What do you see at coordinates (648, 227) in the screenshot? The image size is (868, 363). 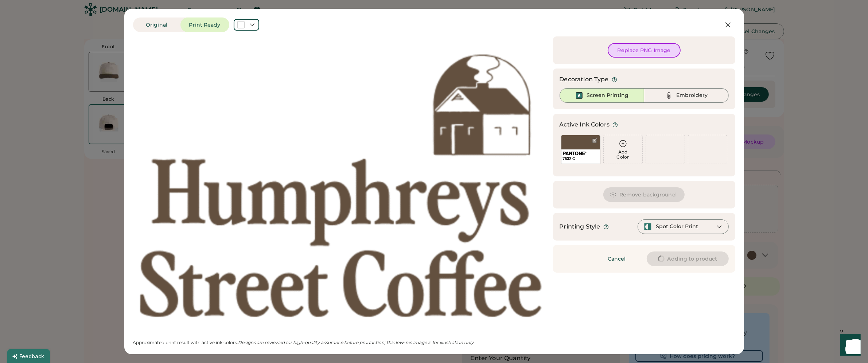 I see `img: spot-color-green.svg` at bounding box center [648, 227].